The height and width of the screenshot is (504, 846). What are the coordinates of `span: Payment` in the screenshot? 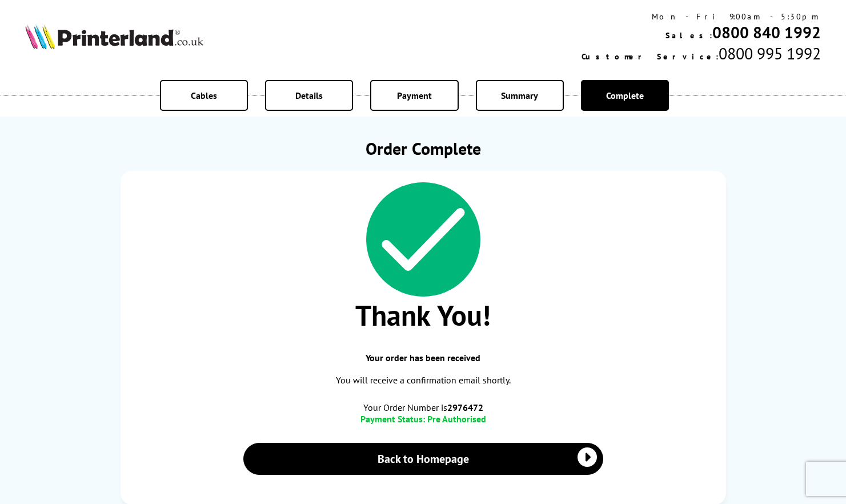 It's located at (414, 96).